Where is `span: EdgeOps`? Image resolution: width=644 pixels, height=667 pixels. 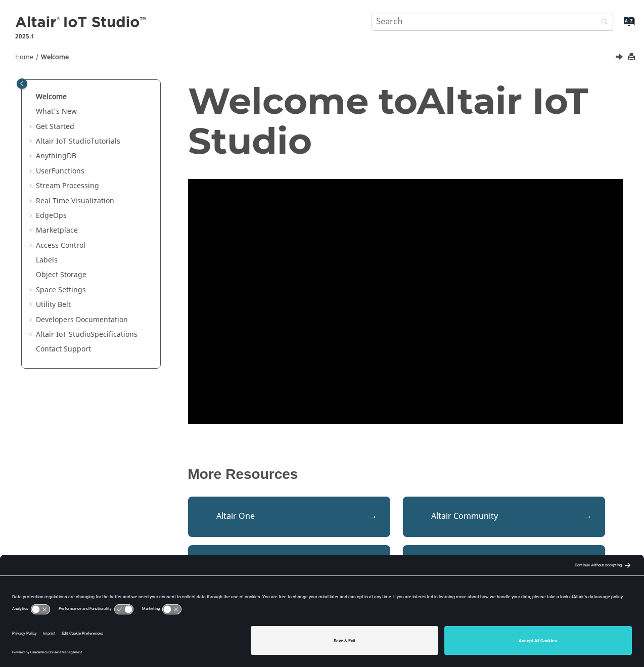 span: EdgeOps is located at coordinates (51, 215).